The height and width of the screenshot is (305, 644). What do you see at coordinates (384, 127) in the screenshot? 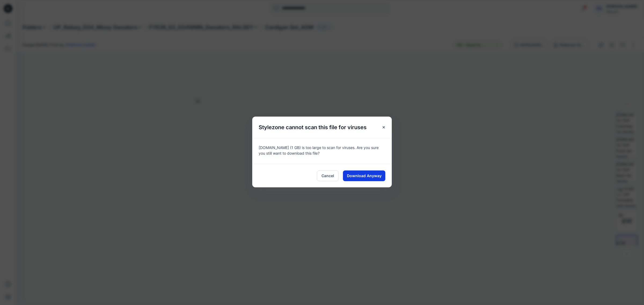
I see `button: Close` at bounding box center [384, 127].